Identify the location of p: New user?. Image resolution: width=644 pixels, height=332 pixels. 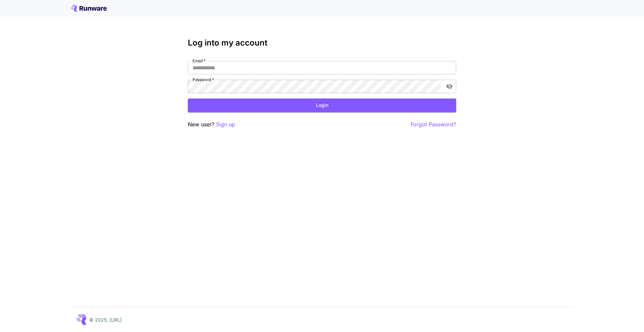
(211, 124).